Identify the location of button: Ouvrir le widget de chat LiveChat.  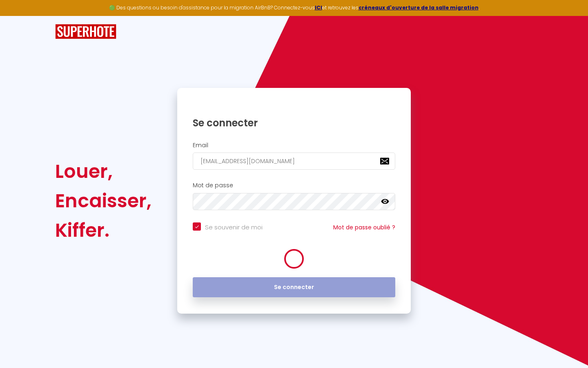
(19, 15).